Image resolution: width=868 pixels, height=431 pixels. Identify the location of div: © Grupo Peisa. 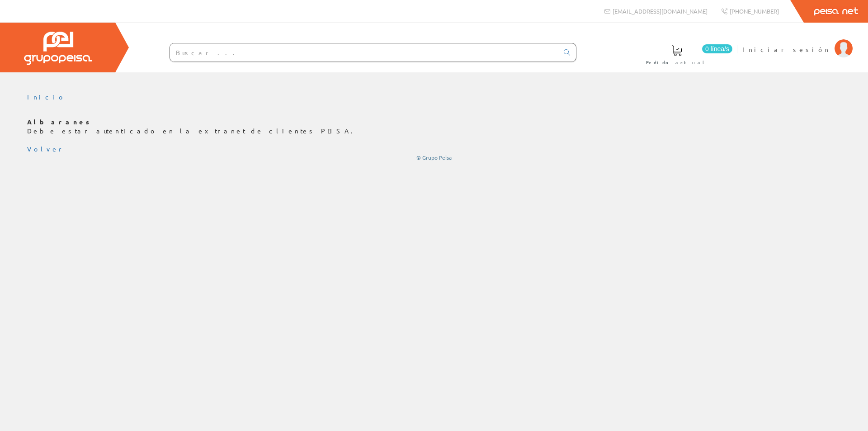
(434, 157).